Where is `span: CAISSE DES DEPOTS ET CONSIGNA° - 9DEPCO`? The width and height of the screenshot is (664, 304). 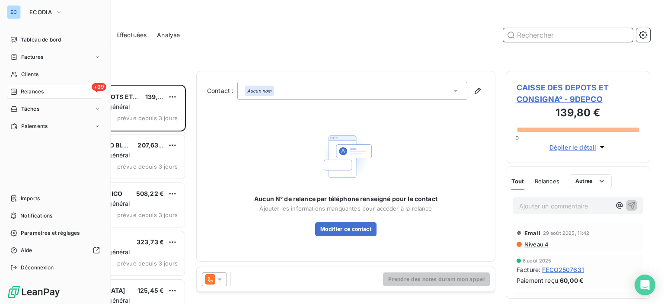 span: CAISSE DES DEPOTS ET CONSIGNA° - 9DEPCO is located at coordinates (578, 93).